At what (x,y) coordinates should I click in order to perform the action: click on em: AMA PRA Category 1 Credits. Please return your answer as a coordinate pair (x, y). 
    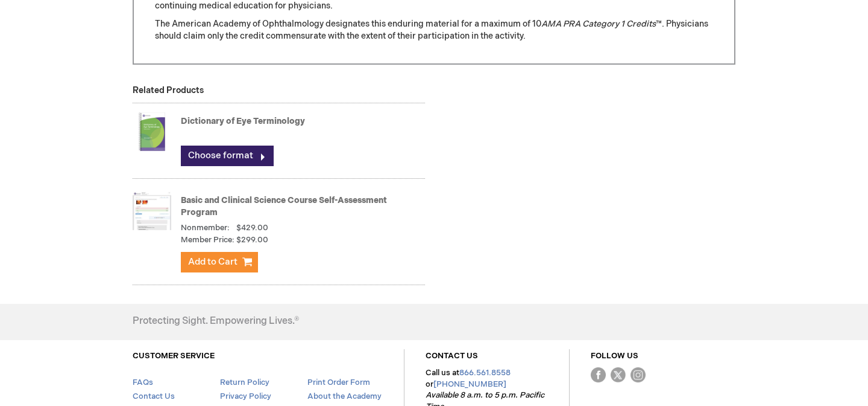
    Looking at the image, I should click on (599, 23).